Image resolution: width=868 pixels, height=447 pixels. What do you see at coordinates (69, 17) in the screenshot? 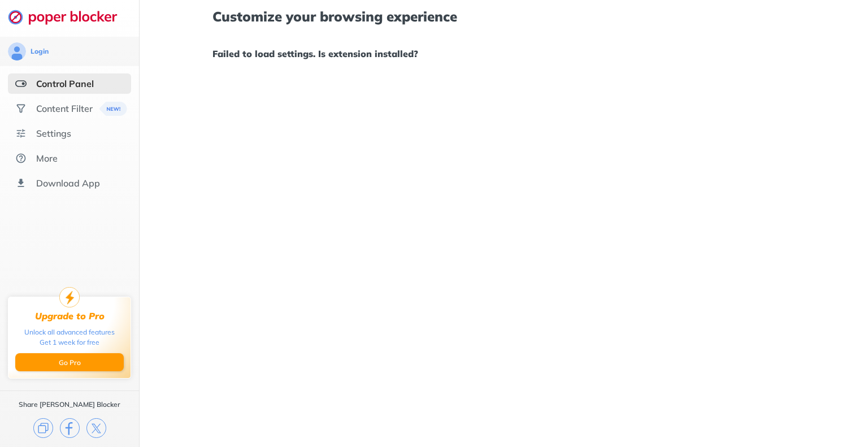
I see `img: logo-webpage.svg` at bounding box center [69, 17].